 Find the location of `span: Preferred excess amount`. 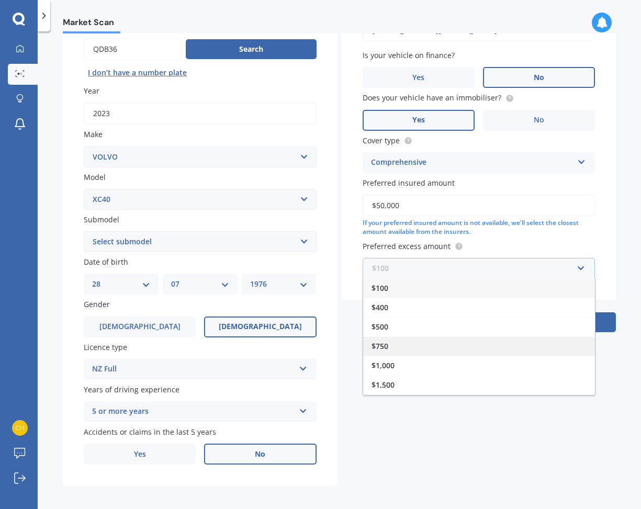

span: Preferred excess amount is located at coordinates (407, 246).